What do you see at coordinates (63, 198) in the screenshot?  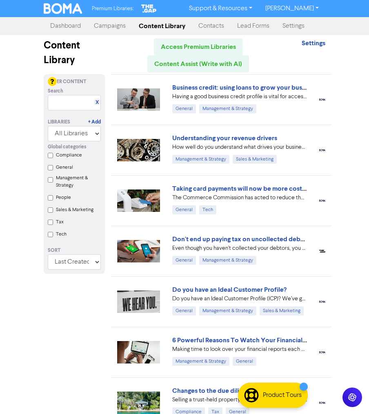 I see `label: People` at bounding box center [63, 198].